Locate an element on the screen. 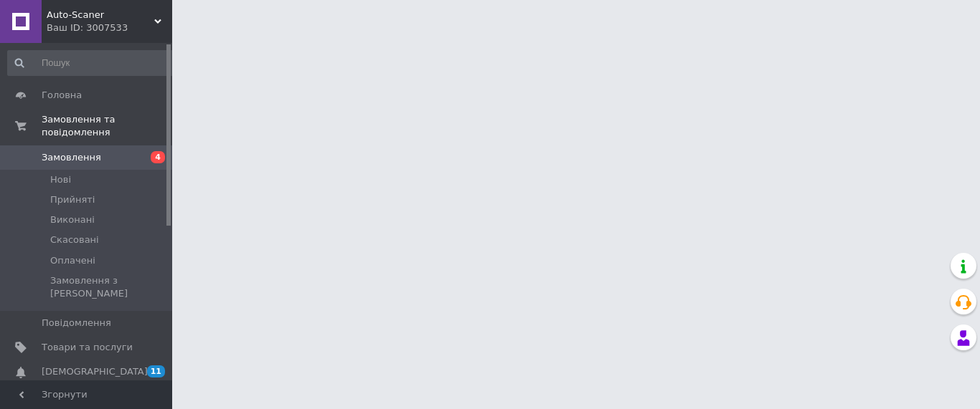 This screenshot has height=409, width=980. span: Оплачені is located at coordinates (72, 261).